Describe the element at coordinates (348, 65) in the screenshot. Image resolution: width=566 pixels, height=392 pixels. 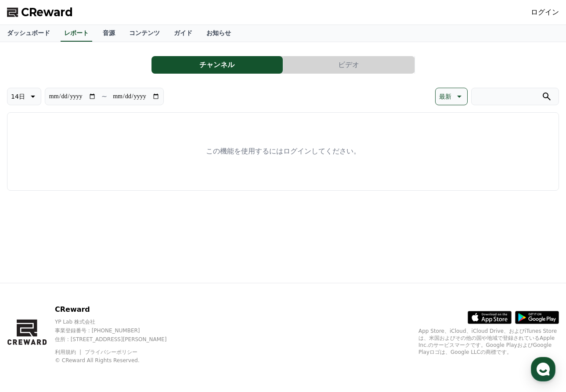
I see `button: ビデオ` at that location.